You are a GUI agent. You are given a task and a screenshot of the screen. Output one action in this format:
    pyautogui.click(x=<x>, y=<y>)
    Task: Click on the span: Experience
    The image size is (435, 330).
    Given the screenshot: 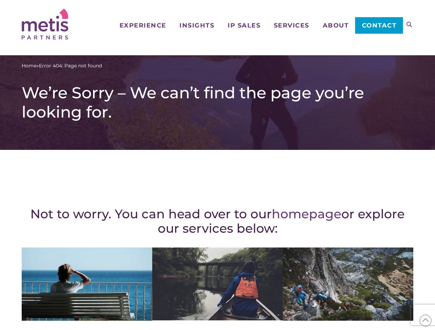 What is the action you would take?
    pyautogui.click(x=143, y=25)
    